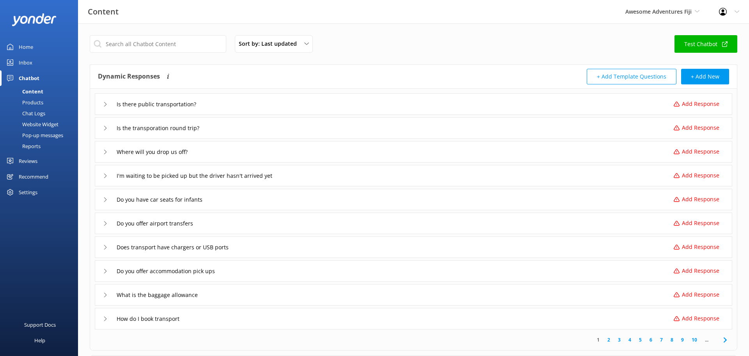  I want to click on div: Website Widget, so click(32, 124).